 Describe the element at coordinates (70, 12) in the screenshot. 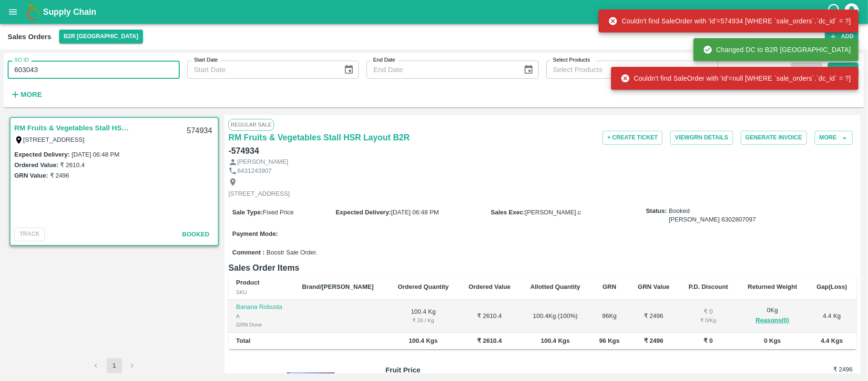

I see `b: Supply Chain` at that location.